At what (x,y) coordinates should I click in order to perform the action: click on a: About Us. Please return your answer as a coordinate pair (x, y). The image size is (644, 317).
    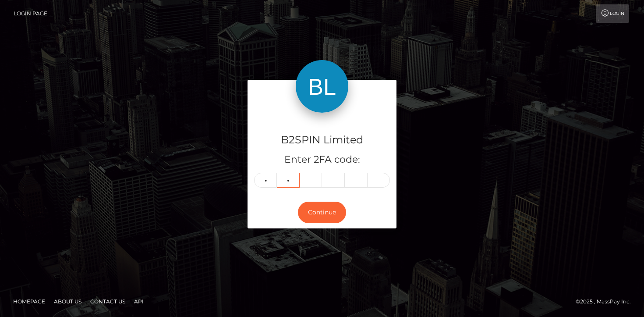
    Looking at the image, I should click on (67, 301).